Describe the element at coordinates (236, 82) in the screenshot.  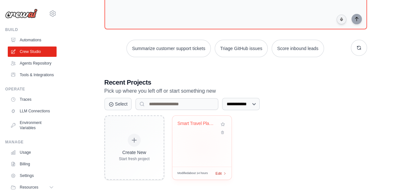
I see `h3: Recent Projects` at that location.